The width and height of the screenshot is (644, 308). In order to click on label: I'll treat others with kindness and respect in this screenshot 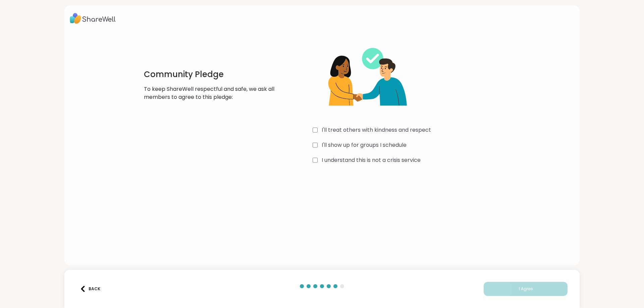, I will do `click(377, 130)`.